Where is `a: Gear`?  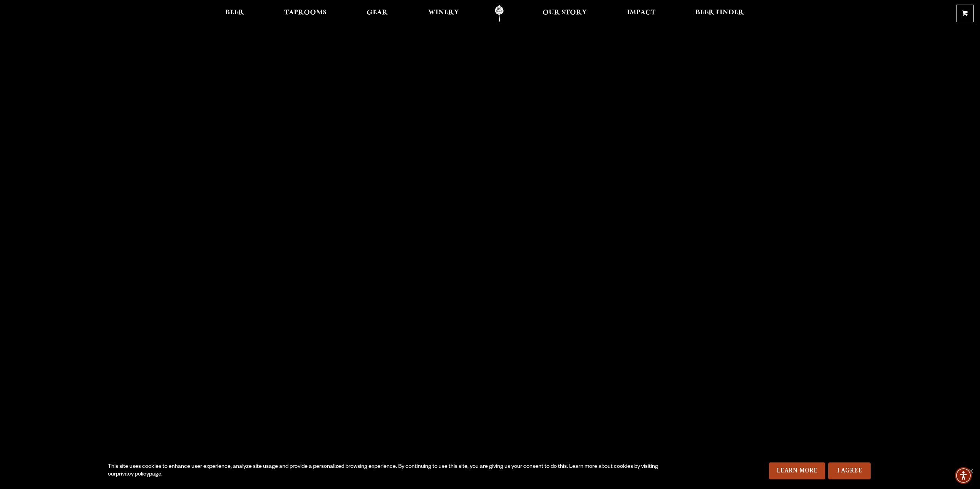 a: Gear is located at coordinates (377, 13).